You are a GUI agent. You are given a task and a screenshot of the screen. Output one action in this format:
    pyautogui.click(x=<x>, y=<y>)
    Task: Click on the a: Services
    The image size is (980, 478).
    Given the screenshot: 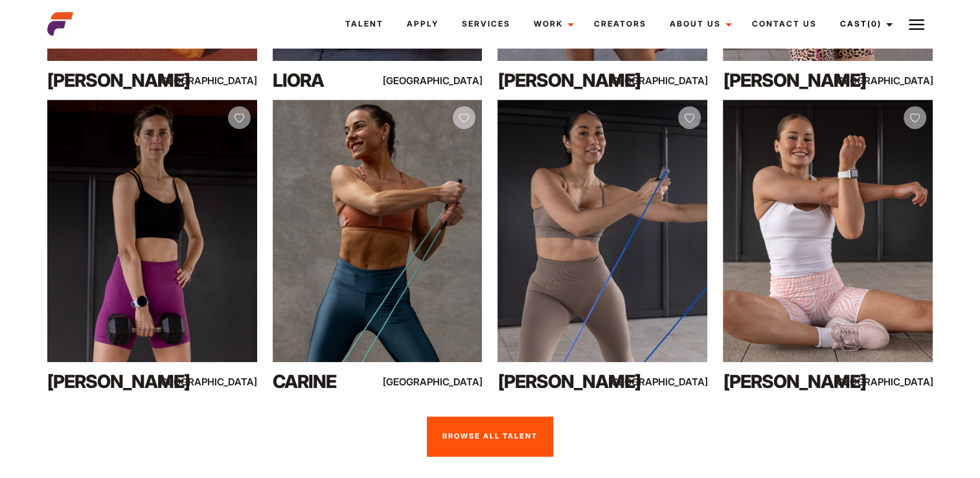 What is the action you would take?
    pyautogui.click(x=485, y=24)
    